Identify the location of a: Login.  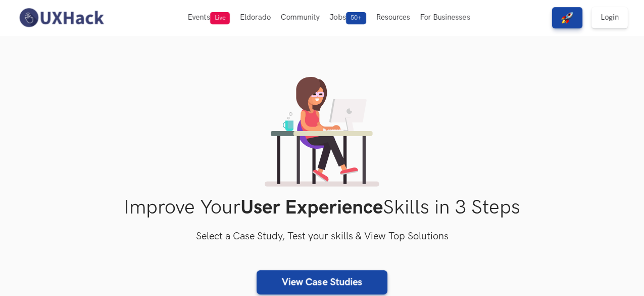
(609, 18).